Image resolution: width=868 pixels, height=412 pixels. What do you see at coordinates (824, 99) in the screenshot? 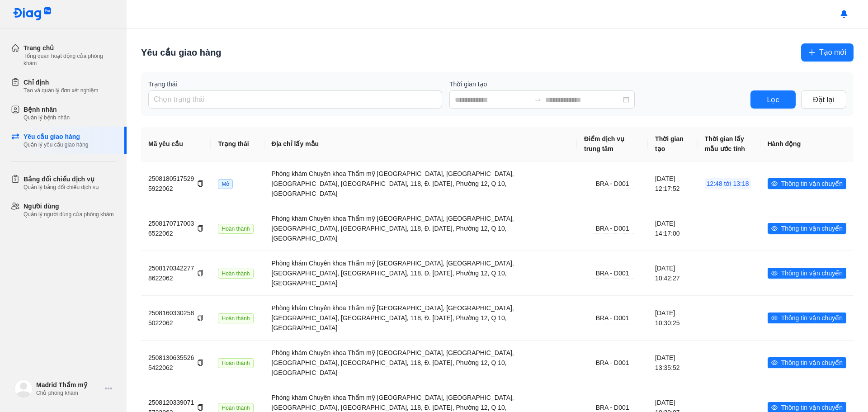
I see `button: Đặt lại` at bounding box center [824, 99].